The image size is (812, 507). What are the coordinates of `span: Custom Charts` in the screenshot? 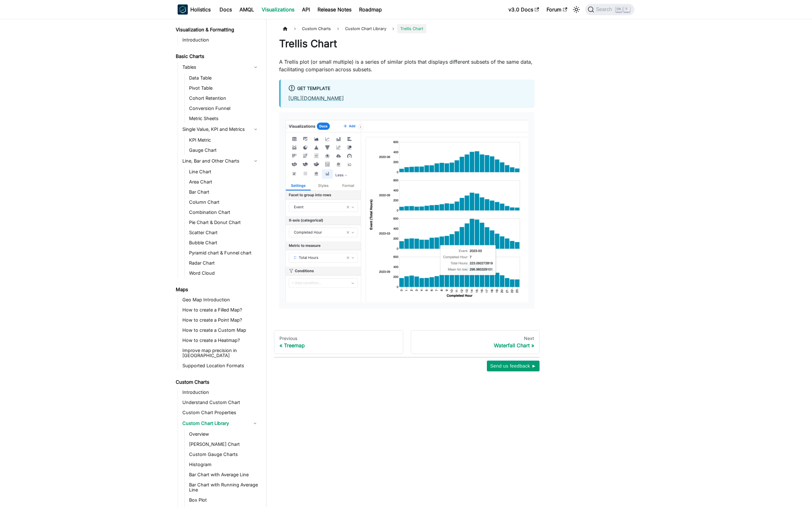 It's located at (316, 29).